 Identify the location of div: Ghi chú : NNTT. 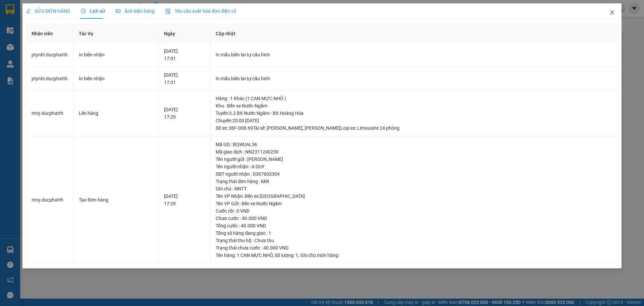
(414, 189).